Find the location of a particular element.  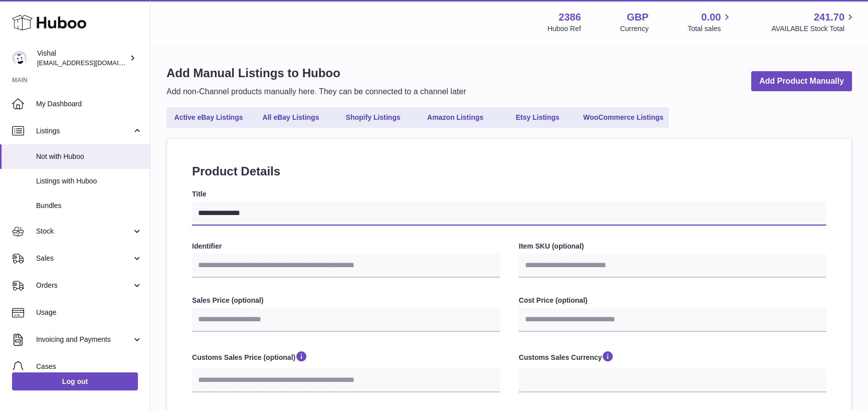

label: Cost Price (optional) is located at coordinates (672, 300).